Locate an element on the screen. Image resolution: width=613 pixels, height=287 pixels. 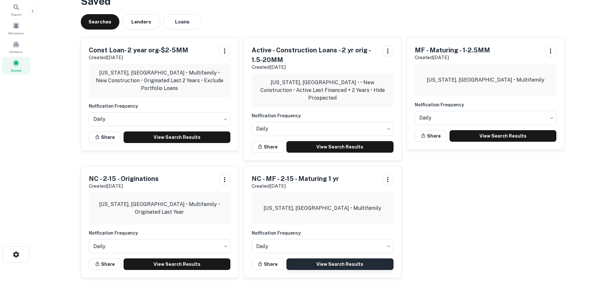
h5: NC - MF - 2-15 - Maturing 1 yr is located at coordinates (295, 179).